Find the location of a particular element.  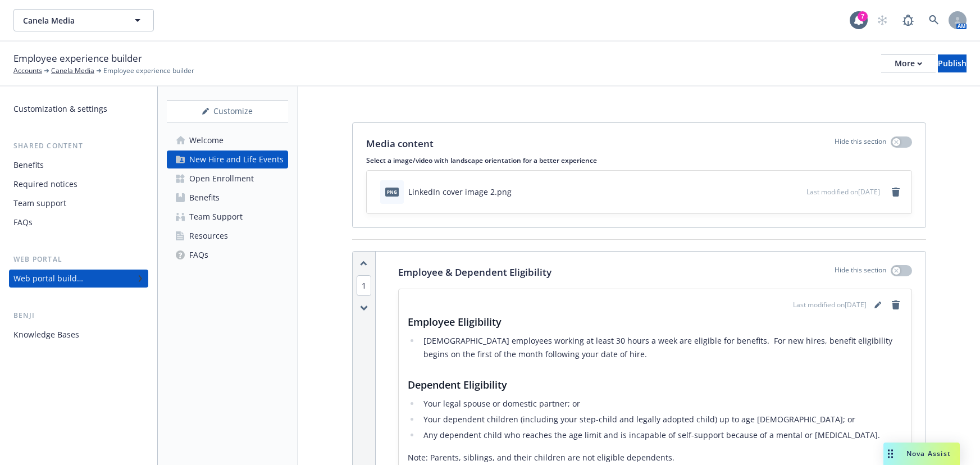

a: Report a Bug is located at coordinates (908, 20).